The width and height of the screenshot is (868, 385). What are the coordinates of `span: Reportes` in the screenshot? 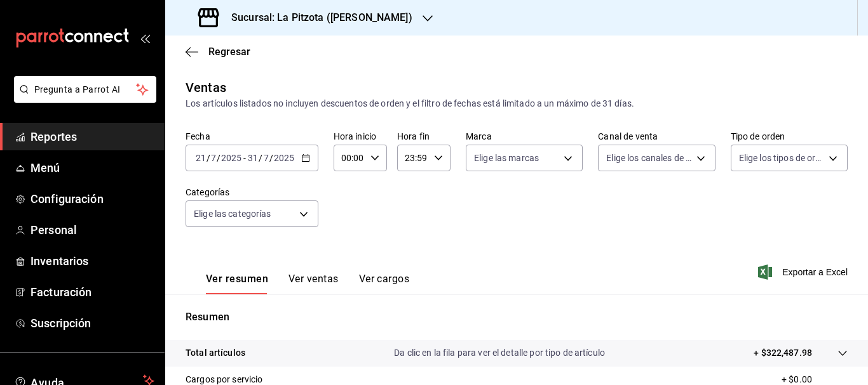 It's located at (92, 136).